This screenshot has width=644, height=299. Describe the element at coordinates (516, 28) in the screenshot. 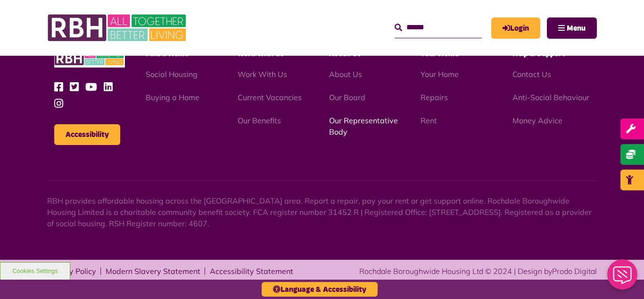

I see `a: MyRBH` at that location.